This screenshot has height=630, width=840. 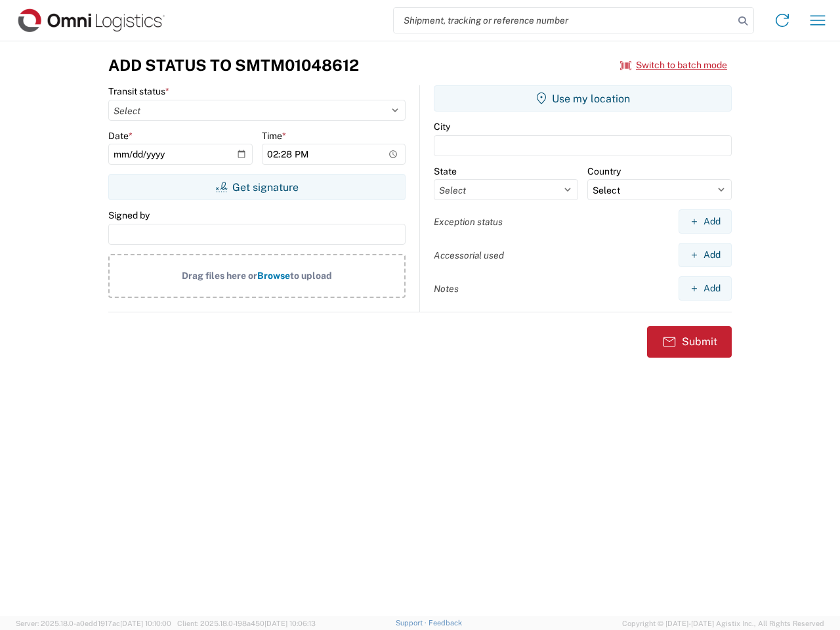 What do you see at coordinates (94, 623) in the screenshot?
I see `span: Server: 2025.18.0-a0edd1917ac` at bounding box center [94, 623].